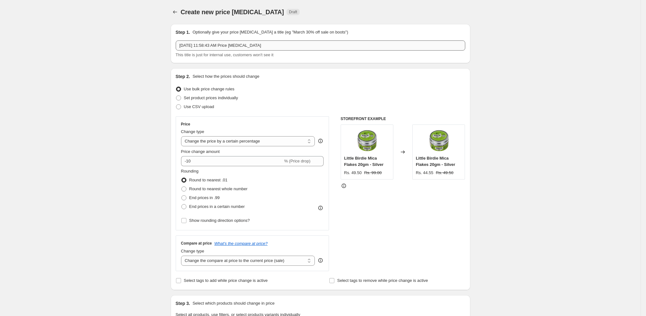 The image size is (646, 316). What do you see at coordinates (220, 220) in the screenshot?
I see `span: Show rounding direction options?` at bounding box center [220, 220].